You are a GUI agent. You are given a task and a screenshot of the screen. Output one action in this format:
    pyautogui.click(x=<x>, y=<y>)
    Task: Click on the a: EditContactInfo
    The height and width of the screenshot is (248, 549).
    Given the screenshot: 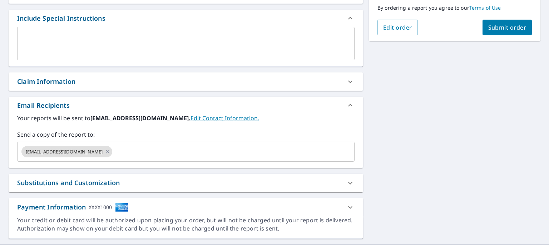 What is the action you would take?
    pyautogui.click(x=225, y=118)
    